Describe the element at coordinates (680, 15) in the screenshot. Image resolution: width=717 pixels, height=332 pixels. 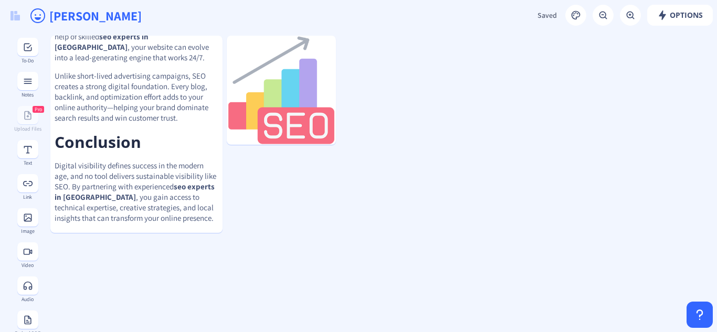
I see `span: Options` at that location.